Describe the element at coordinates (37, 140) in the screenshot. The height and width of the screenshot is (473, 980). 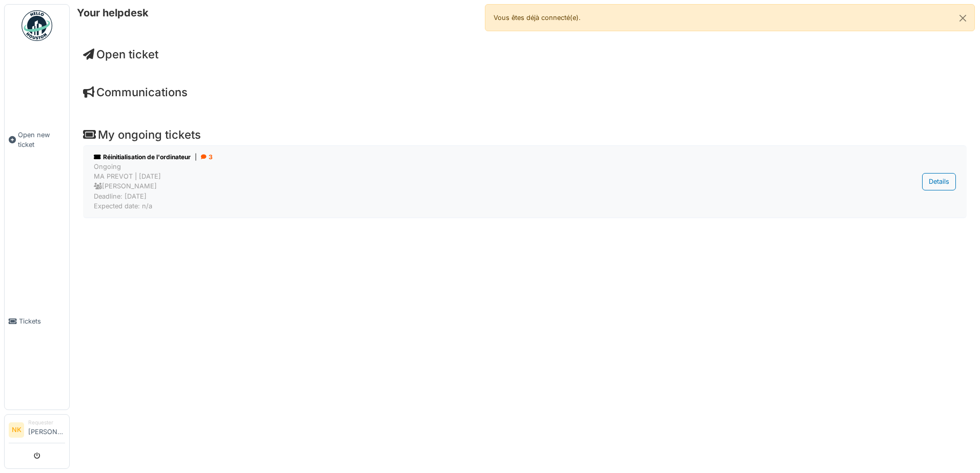
I see `a: Open new ticket` at that location.